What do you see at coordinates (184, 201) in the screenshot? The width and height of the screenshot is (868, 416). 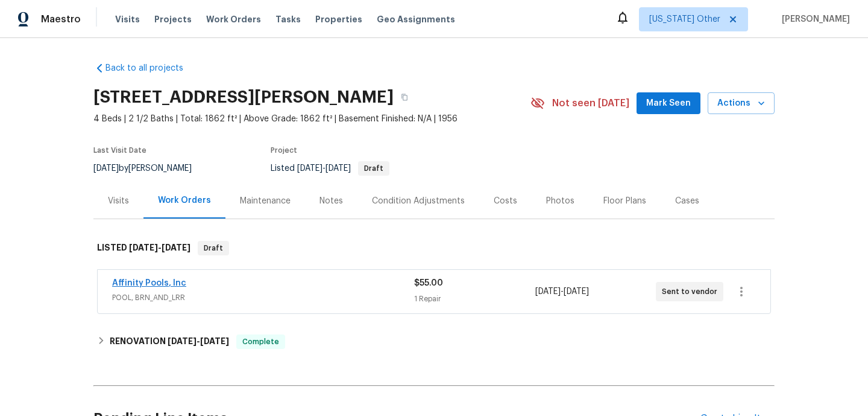 I see `div: Work Orders` at bounding box center [184, 201].